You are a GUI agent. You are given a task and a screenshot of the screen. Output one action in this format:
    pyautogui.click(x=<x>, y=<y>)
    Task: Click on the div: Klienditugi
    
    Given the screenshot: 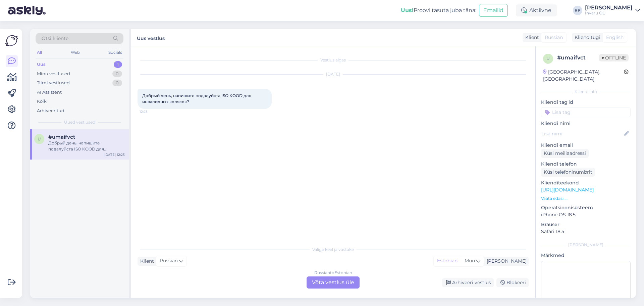 What is the action you would take?
    pyautogui.click(x=586, y=37)
    